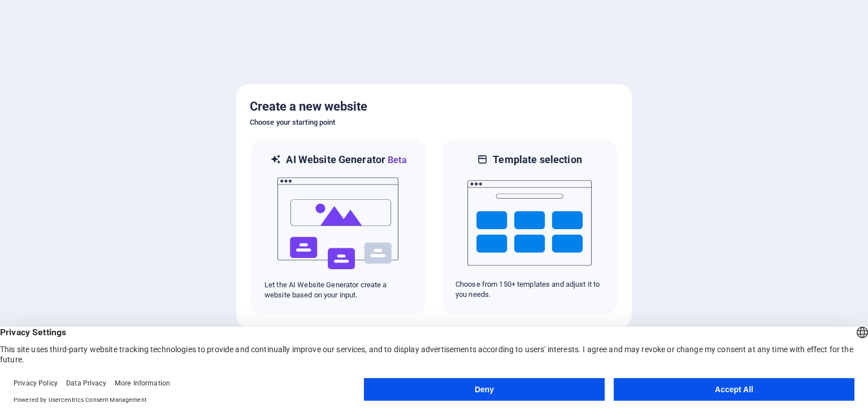 This screenshot has width=868, height=412. I want to click on img: ai, so click(339, 223).